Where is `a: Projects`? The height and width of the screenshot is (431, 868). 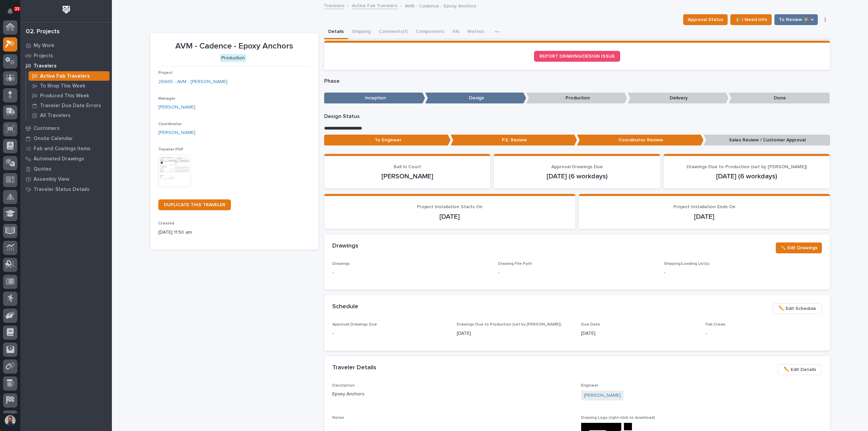 a: Projects is located at coordinates (66, 56).